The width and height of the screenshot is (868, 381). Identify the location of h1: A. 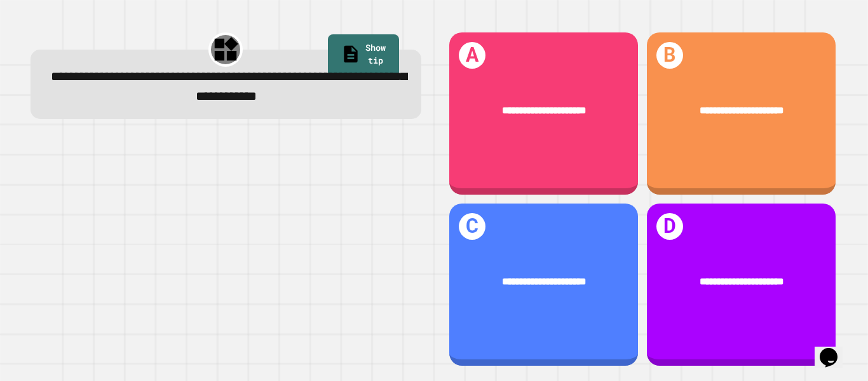
(472, 56).